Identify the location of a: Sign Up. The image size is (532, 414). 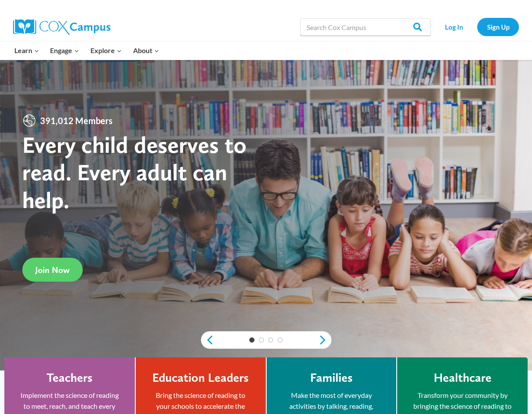
(499, 26).